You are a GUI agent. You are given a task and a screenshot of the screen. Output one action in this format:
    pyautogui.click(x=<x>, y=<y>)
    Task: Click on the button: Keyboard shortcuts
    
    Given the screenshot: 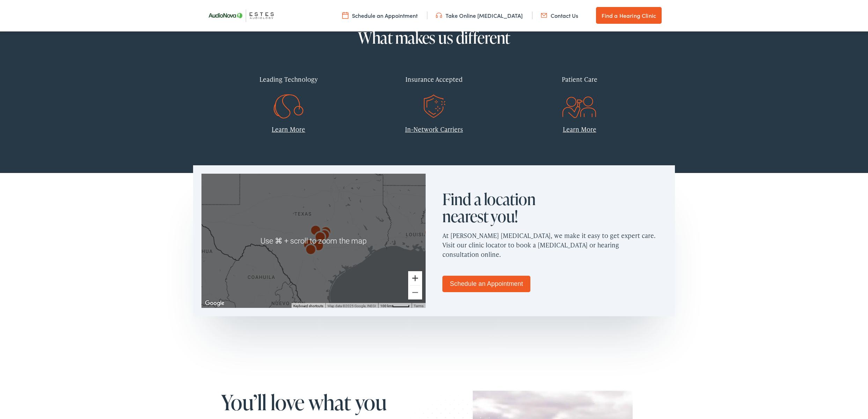 What is the action you would take?
    pyautogui.click(x=308, y=306)
    